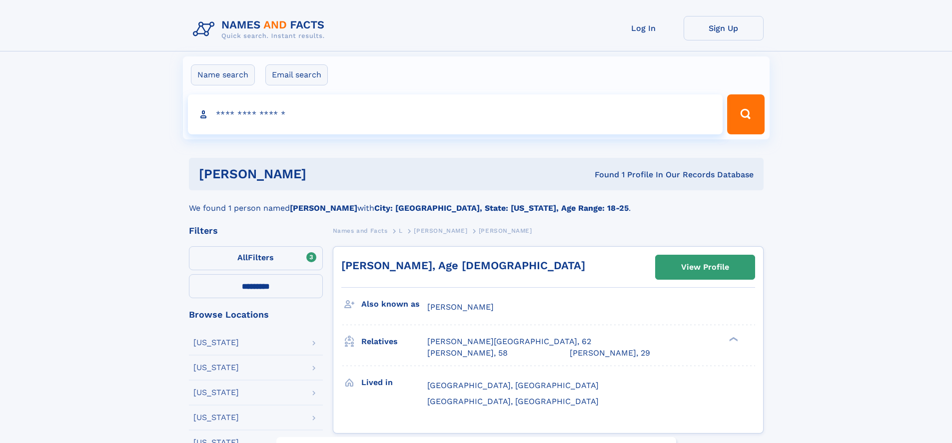  I want to click on h3: Also known as, so click(394, 304).